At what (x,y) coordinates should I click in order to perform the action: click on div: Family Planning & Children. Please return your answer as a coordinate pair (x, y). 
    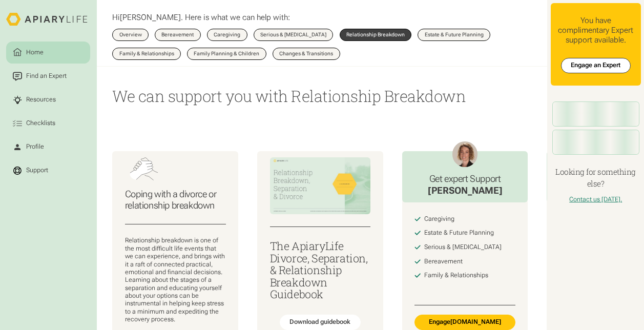
    Looking at the image, I should click on (227, 54).